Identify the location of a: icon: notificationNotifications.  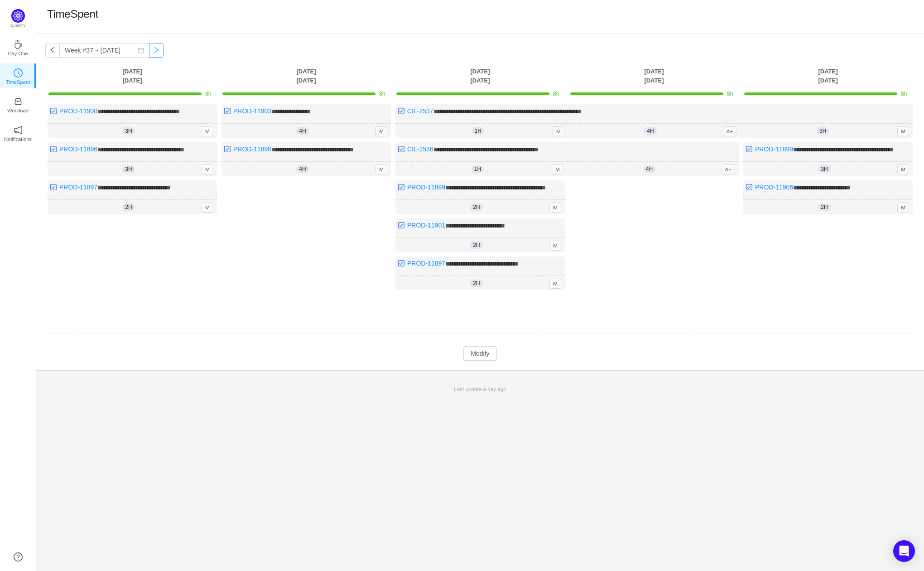
(18, 133).